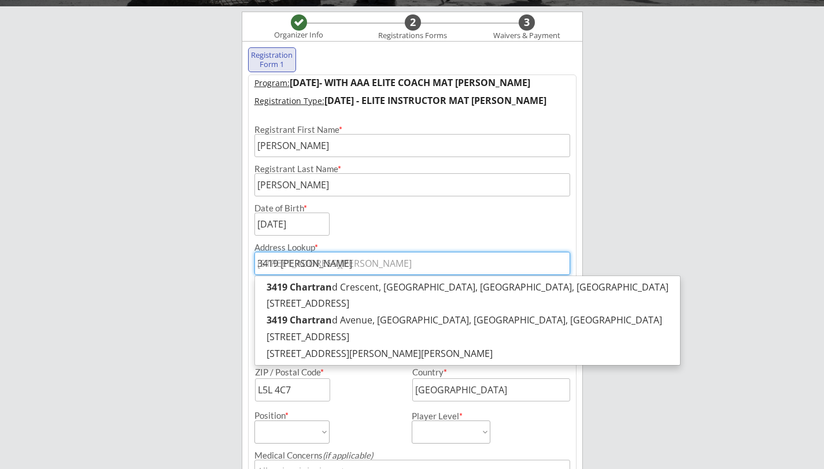  I want to click on input: Street, City, Province/State, so click(412, 264).